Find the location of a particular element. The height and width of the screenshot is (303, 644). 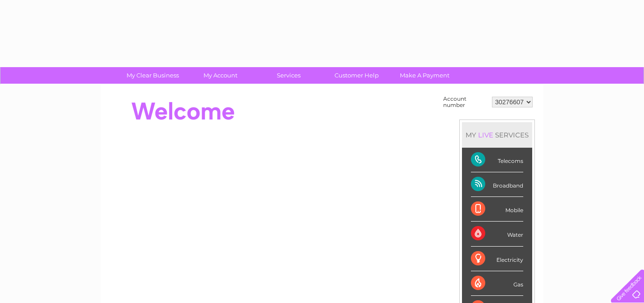

a: Customer Help is located at coordinates (356, 75).